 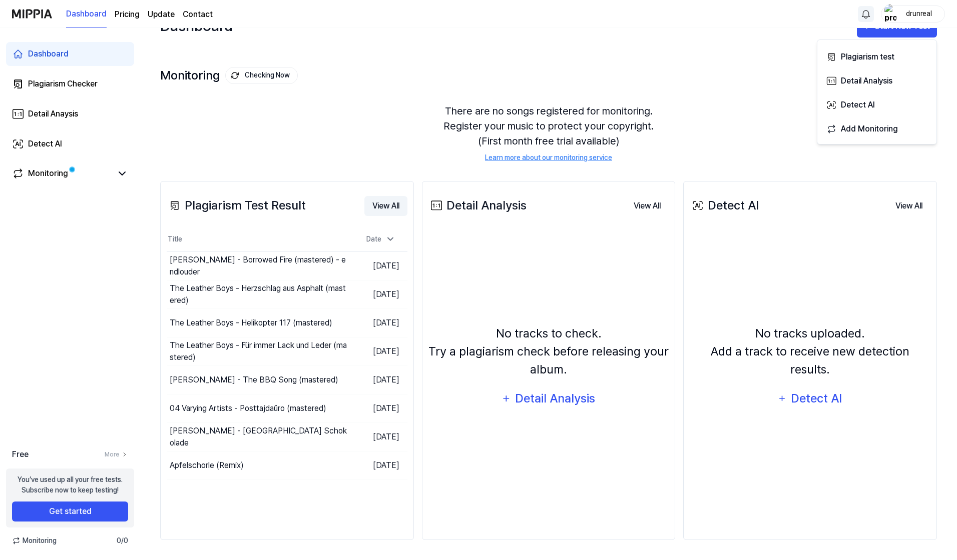 I want to click on a: Plagiarism Checker, so click(x=70, y=84).